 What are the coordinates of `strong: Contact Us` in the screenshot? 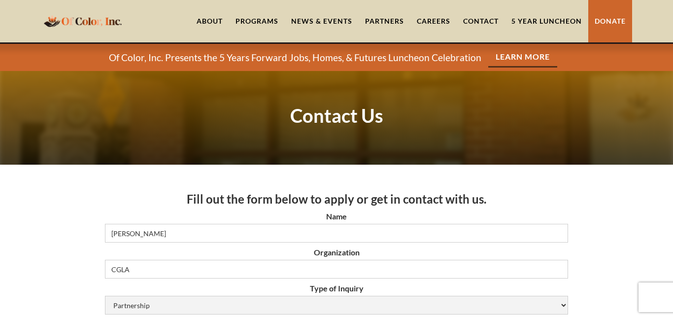 It's located at (337, 115).